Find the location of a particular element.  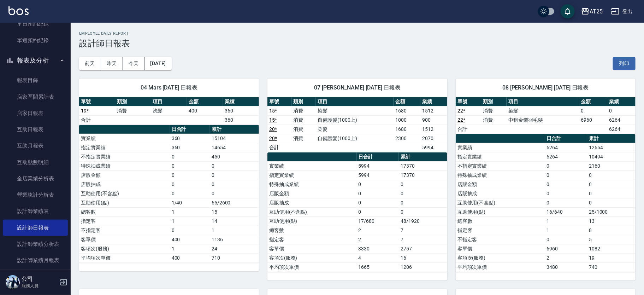

td: 洗髮 is located at coordinates (169, 111).